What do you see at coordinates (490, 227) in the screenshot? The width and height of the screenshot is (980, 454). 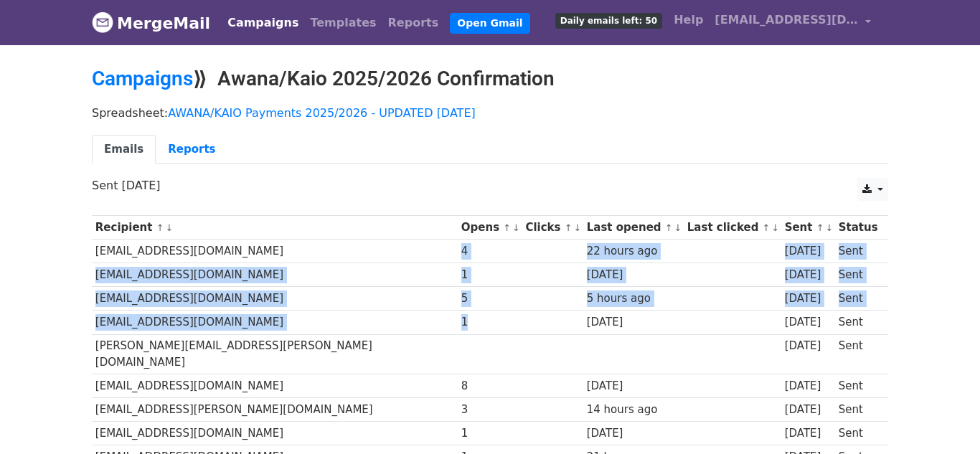 I see `th: Opens` at bounding box center [490, 227].